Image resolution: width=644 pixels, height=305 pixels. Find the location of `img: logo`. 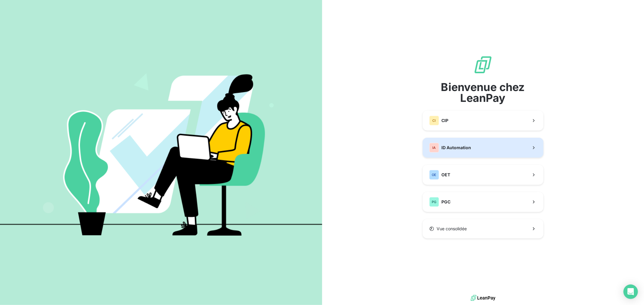

img: logo is located at coordinates (483, 298).